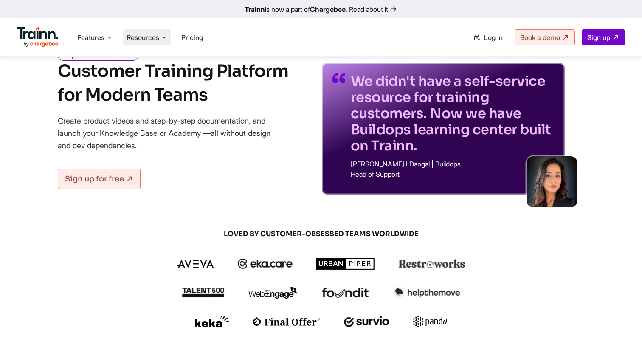 The image size is (642, 364). I want to click on span: Resources, so click(143, 37).